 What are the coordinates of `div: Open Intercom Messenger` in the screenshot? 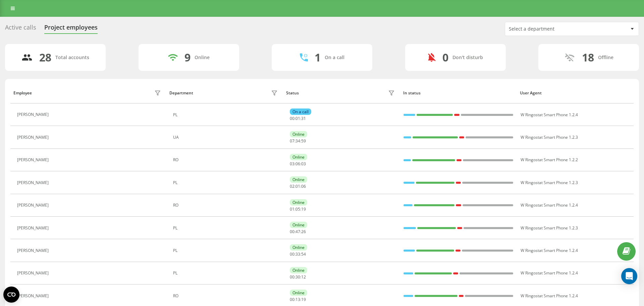 It's located at (630, 276).